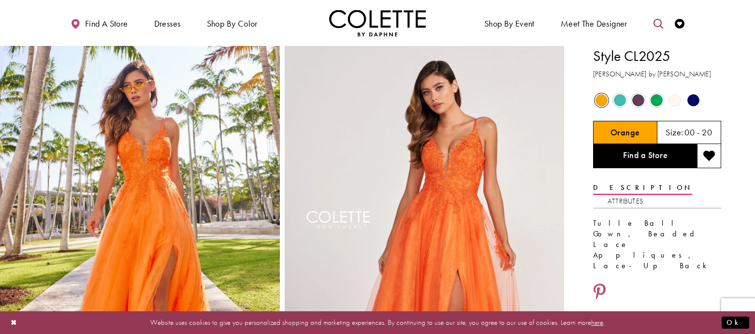 The image size is (755, 334). What do you see at coordinates (14, 322) in the screenshot?
I see `button: Close Dialog` at bounding box center [14, 322].